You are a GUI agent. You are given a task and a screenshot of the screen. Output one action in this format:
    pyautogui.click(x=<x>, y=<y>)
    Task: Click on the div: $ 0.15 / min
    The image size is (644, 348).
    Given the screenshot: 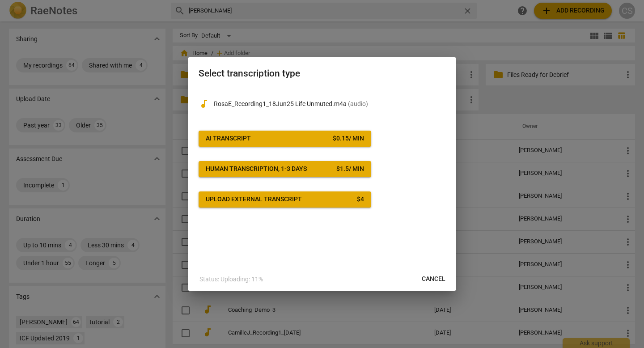 What is the action you would take?
    pyautogui.click(x=348, y=139)
    